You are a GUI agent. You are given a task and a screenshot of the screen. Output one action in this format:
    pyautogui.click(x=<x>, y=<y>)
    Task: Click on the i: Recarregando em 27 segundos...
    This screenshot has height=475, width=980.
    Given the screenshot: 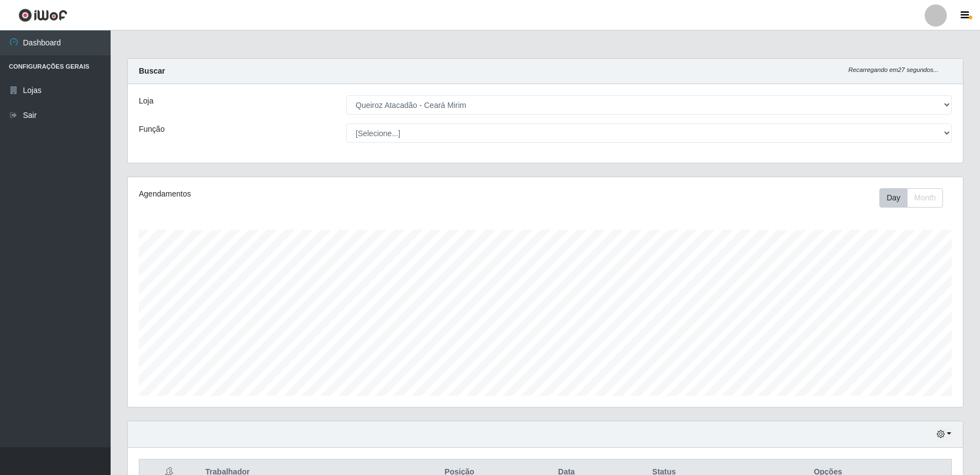 What is the action you would take?
    pyautogui.click(x=893, y=70)
    